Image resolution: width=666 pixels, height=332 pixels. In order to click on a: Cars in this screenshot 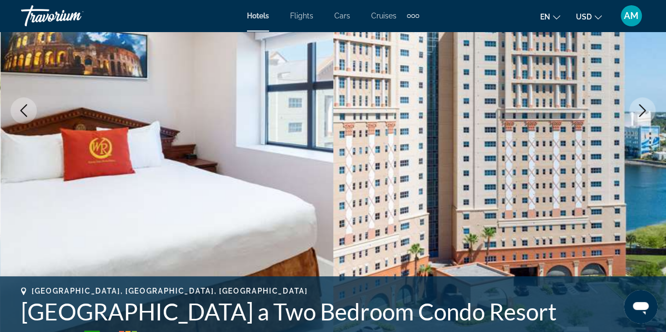, I will do `click(342, 16)`.